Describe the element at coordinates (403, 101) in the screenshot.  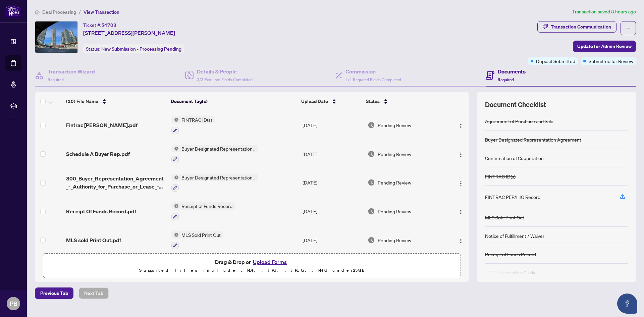
I see `th: Status` at that location.